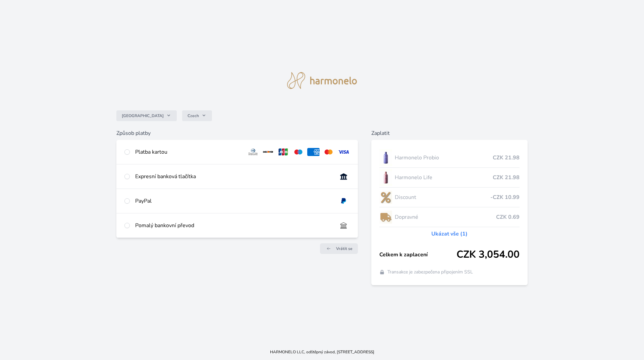 This screenshot has width=644, height=360. I want to click on div: Expresní banková tlačítka, so click(234, 177).